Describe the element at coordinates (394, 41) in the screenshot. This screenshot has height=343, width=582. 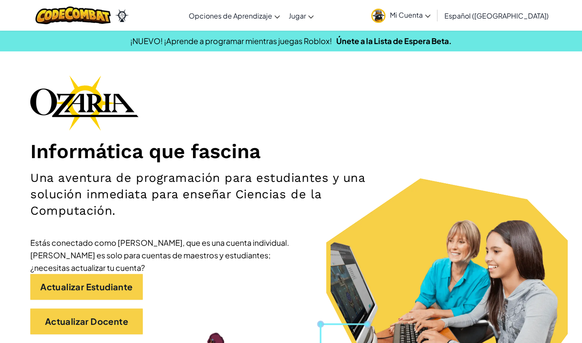
I see `a: Únete a la Lista de Espera Beta.` at that location.